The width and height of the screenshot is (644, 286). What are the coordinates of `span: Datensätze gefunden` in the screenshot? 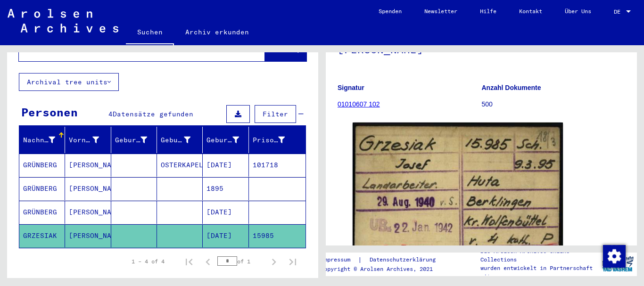 It's located at (153, 114).